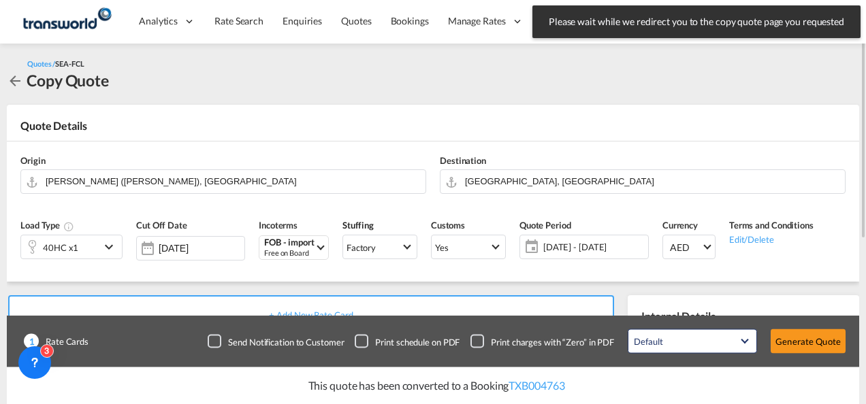 The width and height of the screenshot is (866, 404). Describe the element at coordinates (278, 225) in the screenshot. I see `span: Incoterms` at that location.